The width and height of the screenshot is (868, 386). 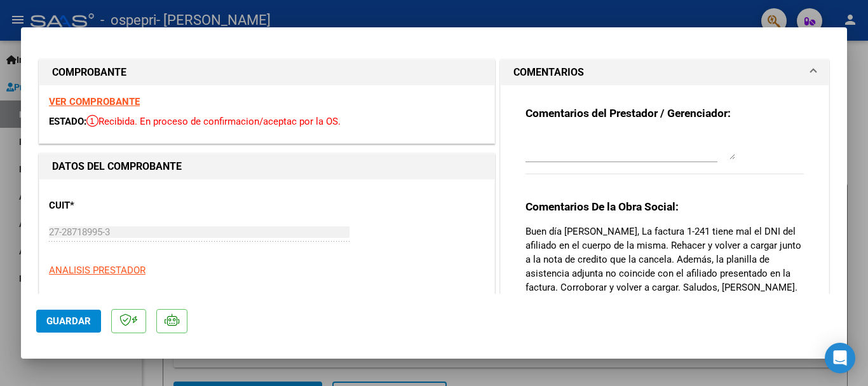 I want to click on span: Recibida. En proceso de confirmacion/aceptac por la OS., so click(x=214, y=122).